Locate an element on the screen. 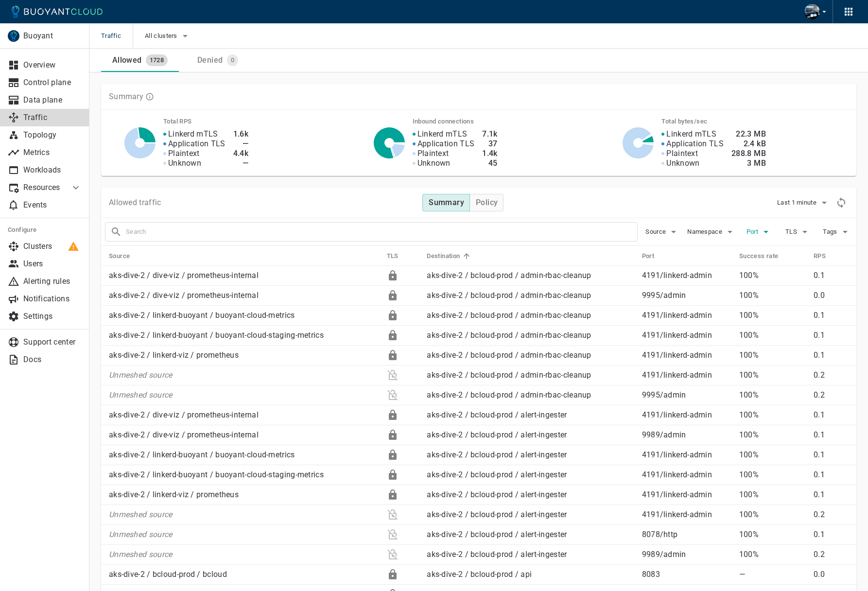  p: Settings is located at coordinates (53, 316).